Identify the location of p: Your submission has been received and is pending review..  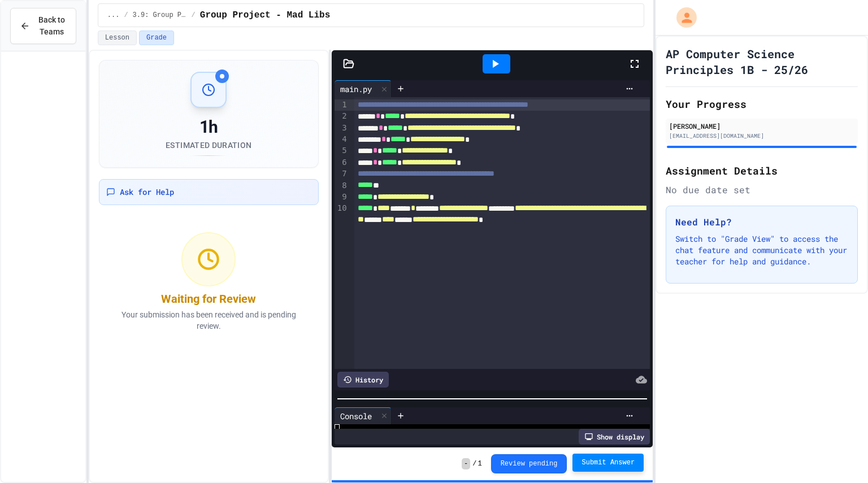
(209, 320).